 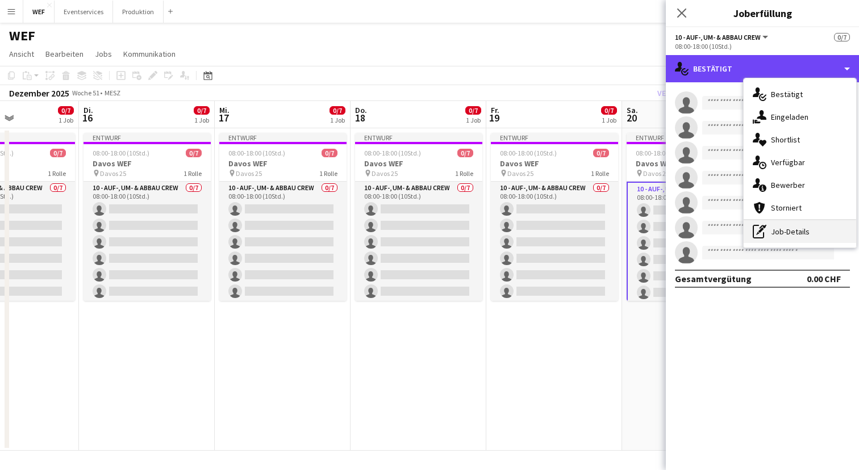 What do you see at coordinates (361, 110) in the screenshot?
I see `span: Do.` at bounding box center [361, 110].